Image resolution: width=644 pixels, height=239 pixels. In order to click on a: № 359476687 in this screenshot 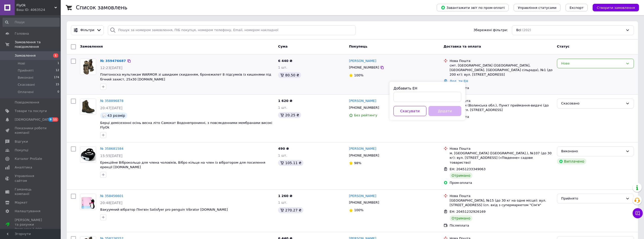, I will do `click(113, 61)`.